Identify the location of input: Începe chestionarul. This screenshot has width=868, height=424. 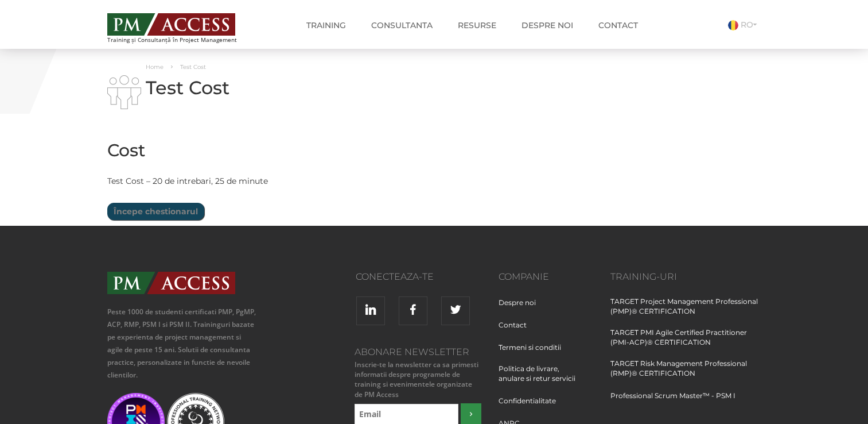
(156, 211).